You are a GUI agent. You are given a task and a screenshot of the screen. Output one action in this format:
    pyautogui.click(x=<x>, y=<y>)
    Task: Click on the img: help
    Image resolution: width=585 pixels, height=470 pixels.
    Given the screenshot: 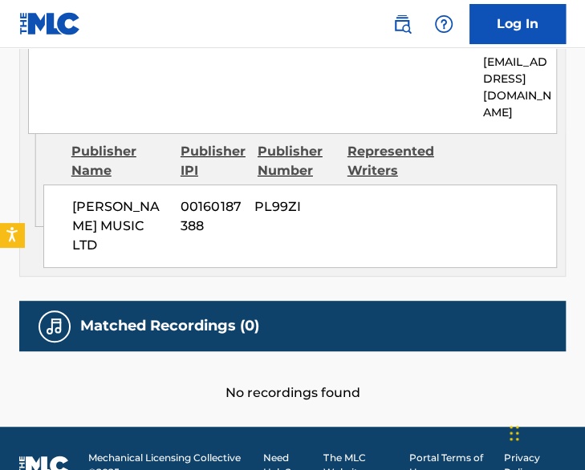 What is the action you would take?
    pyautogui.click(x=444, y=24)
    